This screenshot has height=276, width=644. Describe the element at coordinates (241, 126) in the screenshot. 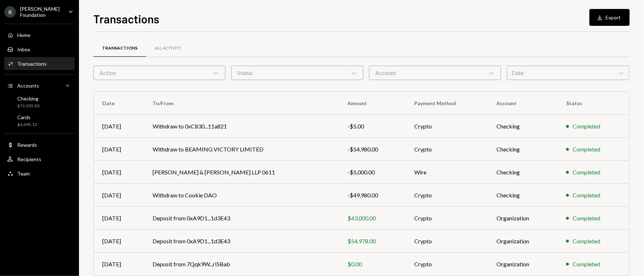

I see `td: Withdraw to 0xC830...11a821` at that location.